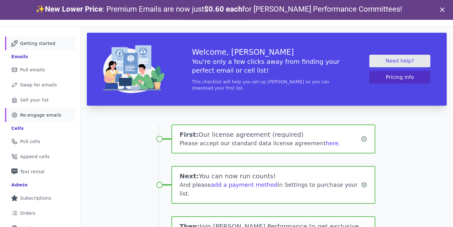 Image resolution: width=453 pixels, height=227 pixels. Describe the element at coordinates (20, 57) in the screenshot. I see `div: Emails` at that location.